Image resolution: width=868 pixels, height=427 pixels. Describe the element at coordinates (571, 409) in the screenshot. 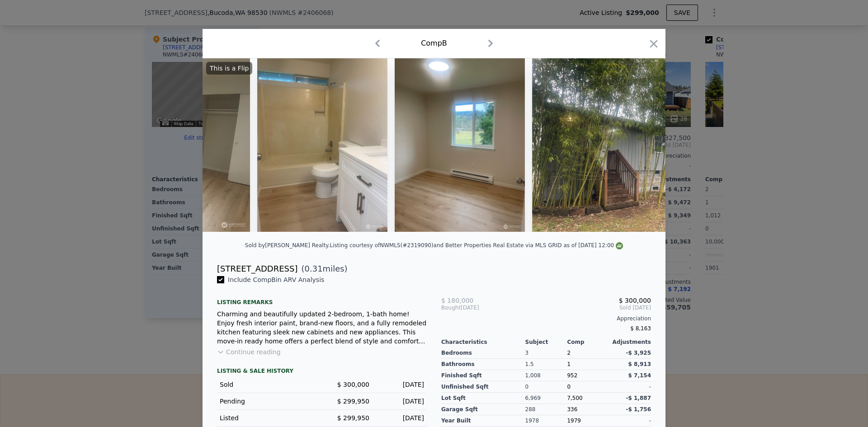

I see `span: 336` at that location.